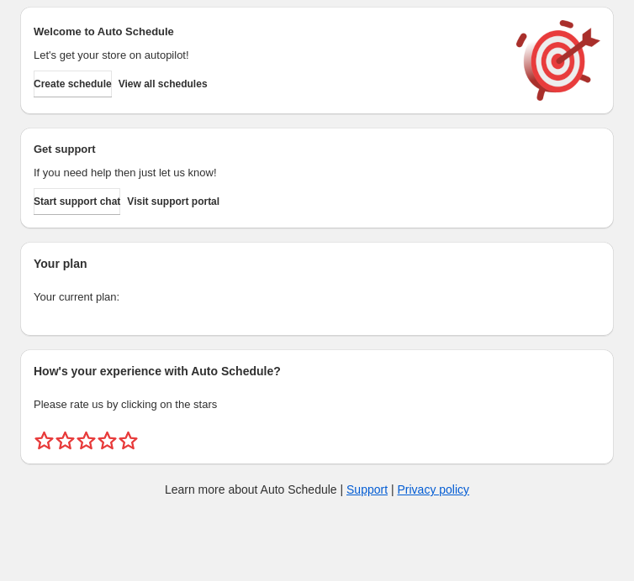 The width and height of the screenshot is (634, 581). Describe the element at coordinates (317, 371) in the screenshot. I see `h2: How's your experience with Auto Schedule?` at that location.